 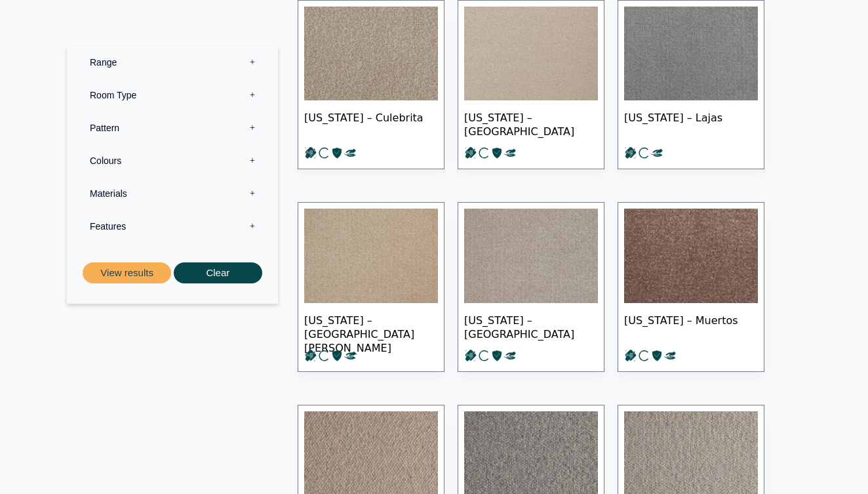 I want to click on label: Features, so click(x=172, y=226).